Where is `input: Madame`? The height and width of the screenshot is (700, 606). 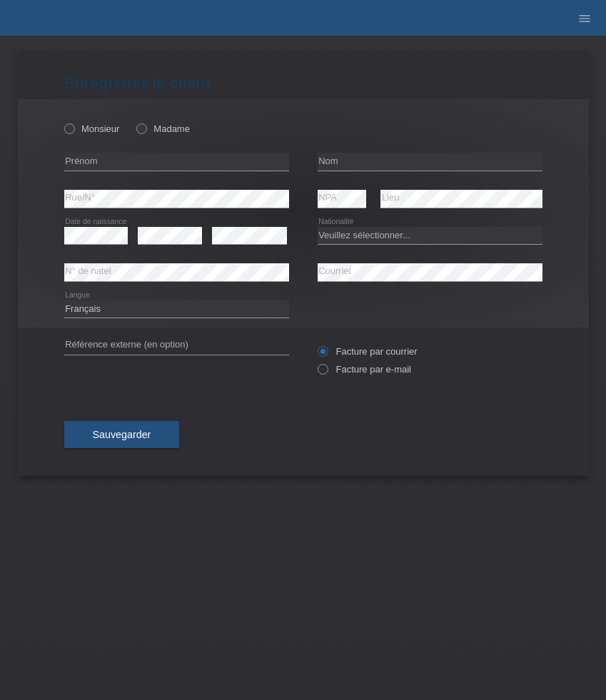 input: Madame is located at coordinates (140, 127).